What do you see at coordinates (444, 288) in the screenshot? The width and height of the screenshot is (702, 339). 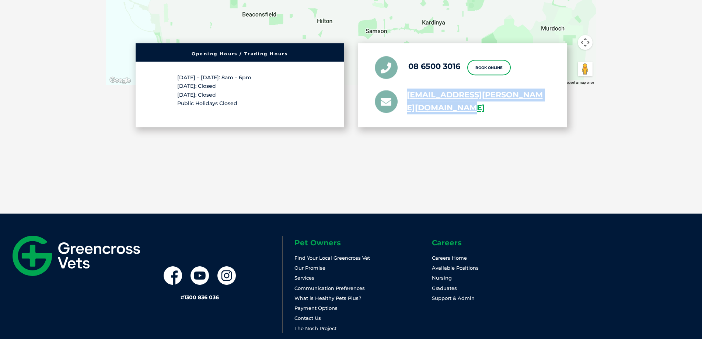 I see `a: Graduates` at bounding box center [444, 288].